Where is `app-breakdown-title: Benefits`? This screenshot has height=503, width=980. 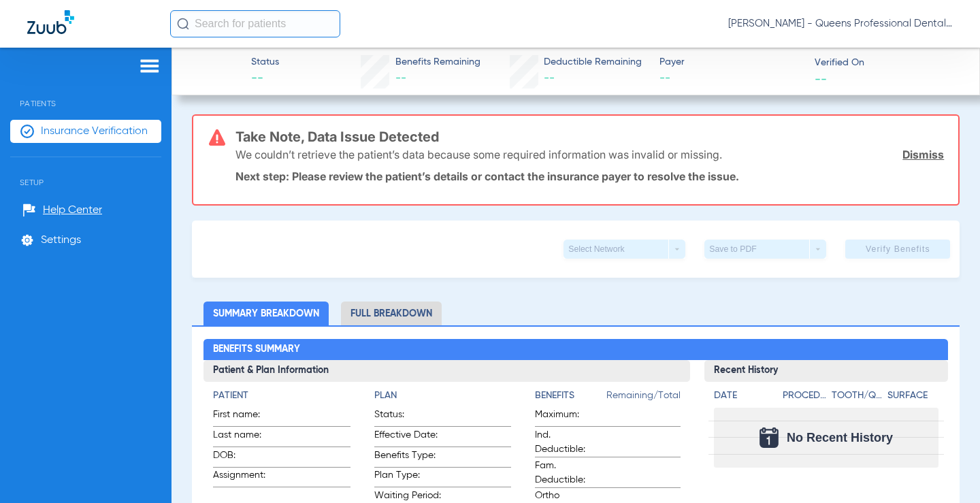
app-breakdown-title: Benefits is located at coordinates (570, 399).